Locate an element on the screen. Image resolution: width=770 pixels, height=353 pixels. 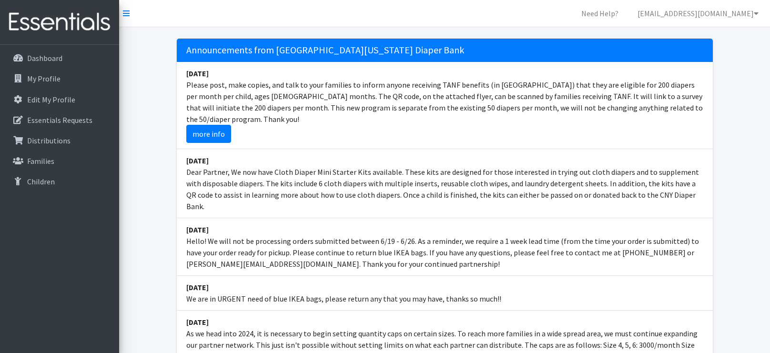
p: Distributions is located at coordinates (49, 141).